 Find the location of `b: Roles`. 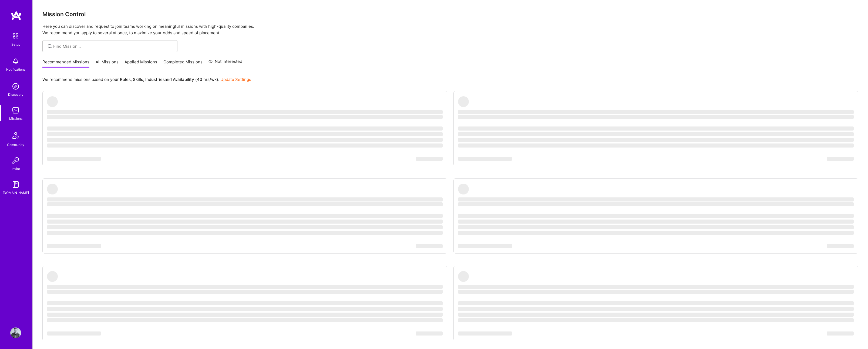

b: Roles is located at coordinates (126, 79).